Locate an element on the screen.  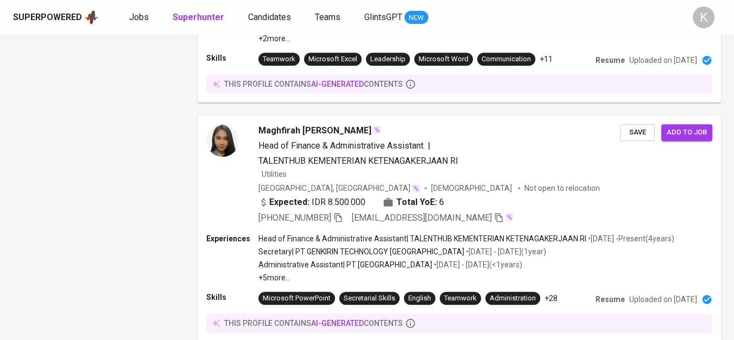
p: Head of Finance & Administrative Assistant | TALENTHUB KEMENTERIAN KETENAGAKERJAAN RI is located at coordinates (422, 239).